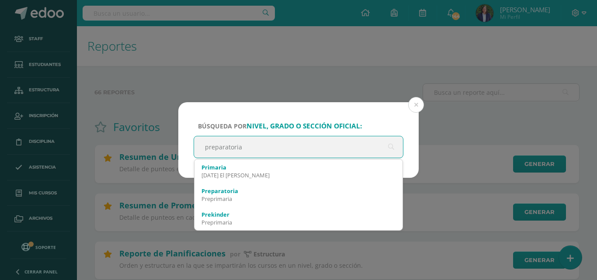 The width and height of the screenshot is (597, 280). I want to click on div: Preparatoria, so click(298, 191).